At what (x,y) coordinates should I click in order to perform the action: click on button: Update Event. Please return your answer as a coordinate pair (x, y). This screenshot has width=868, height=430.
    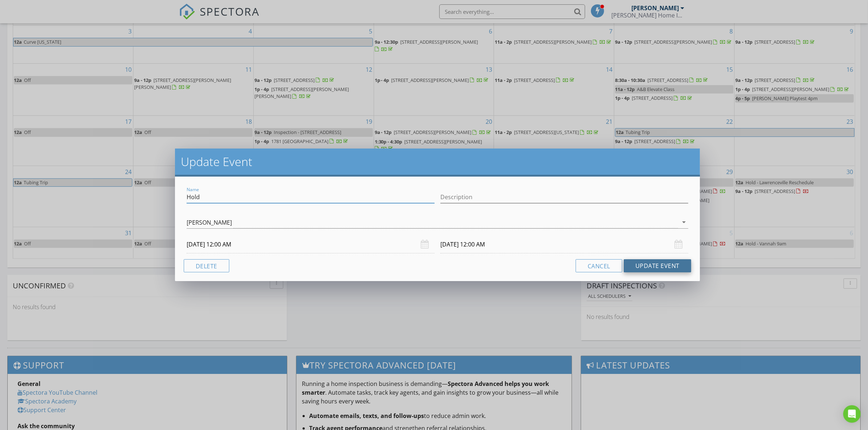
    Looking at the image, I should click on (657, 266).